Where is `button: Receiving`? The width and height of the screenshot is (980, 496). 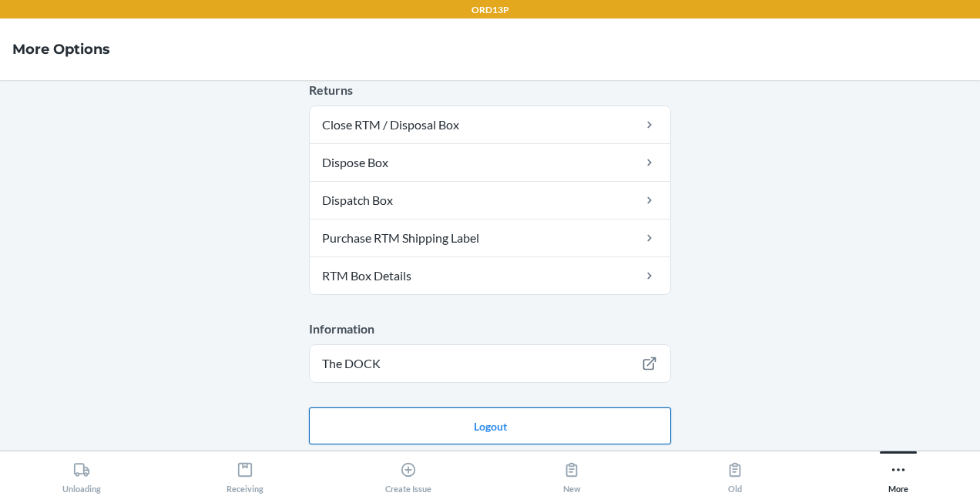 button: Receiving is located at coordinates (245, 472).